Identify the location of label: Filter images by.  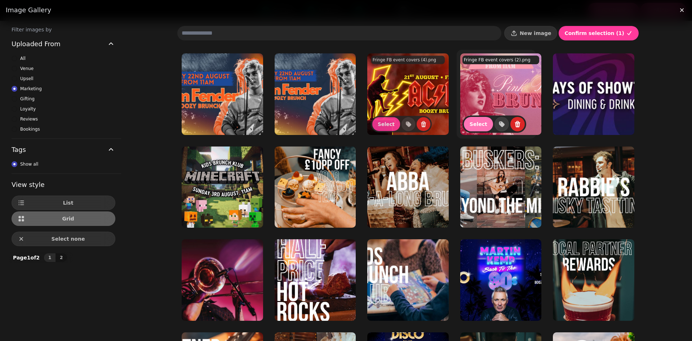
(63, 30).